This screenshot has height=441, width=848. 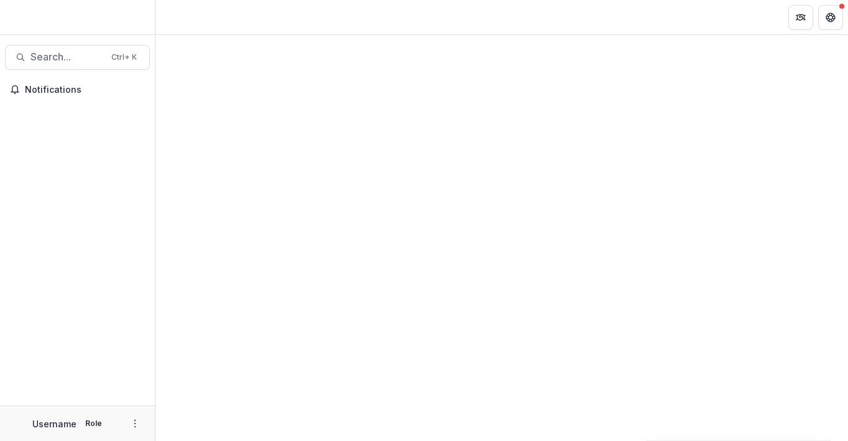 I want to click on button: More, so click(x=135, y=423).